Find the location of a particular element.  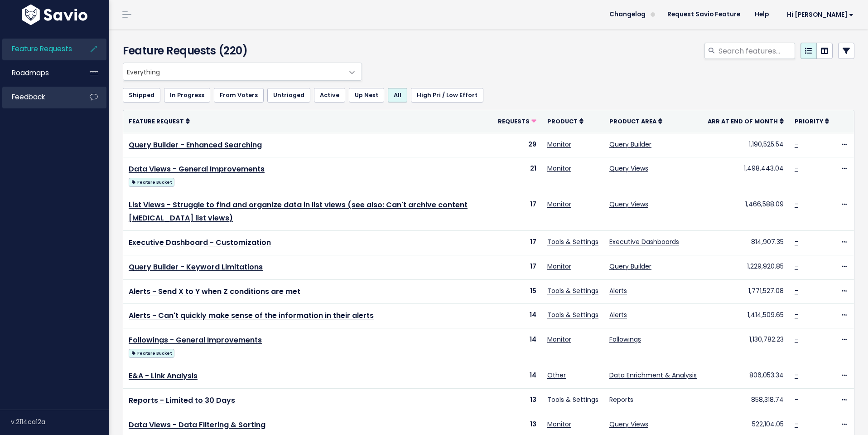

a: Request Savio Feature is located at coordinates (704, 14).